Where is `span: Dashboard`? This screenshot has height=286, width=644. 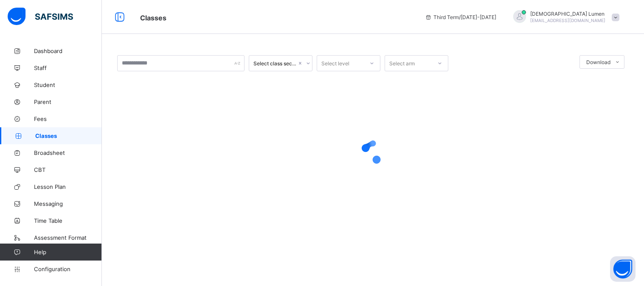
span: Dashboard is located at coordinates (68, 51).